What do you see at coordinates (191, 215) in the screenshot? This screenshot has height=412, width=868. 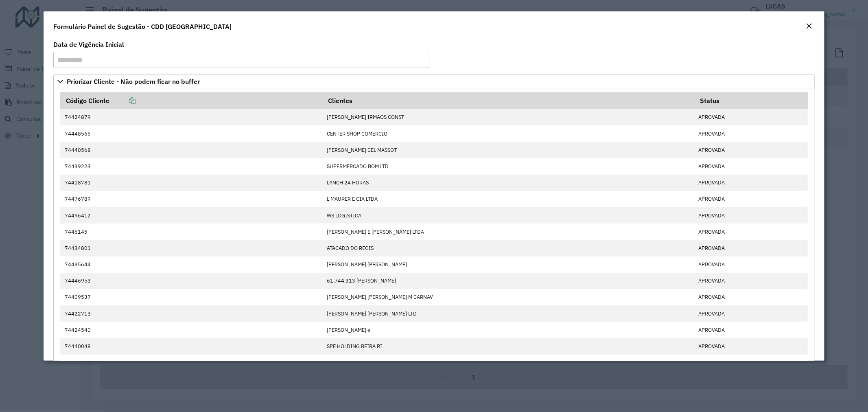 I see `td: 74496412` at bounding box center [191, 215].